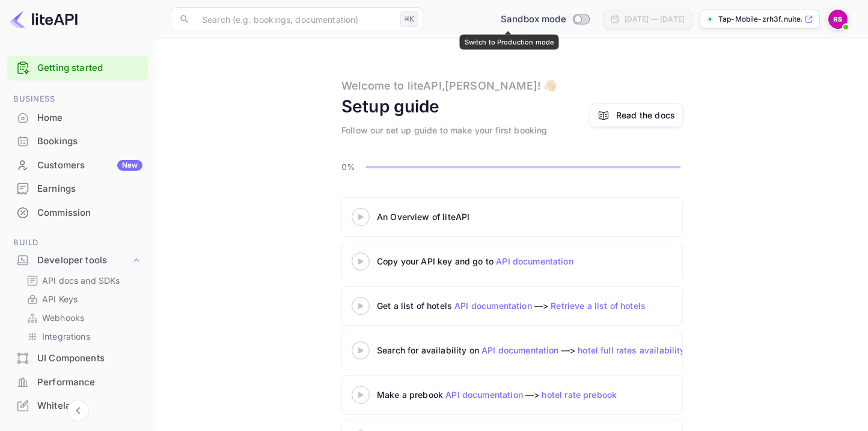 The width and height of the screenshot is (868, 431). Describe the element at coordinates (82, 336) in the screenshot. I see `a: Integrations` at that location.